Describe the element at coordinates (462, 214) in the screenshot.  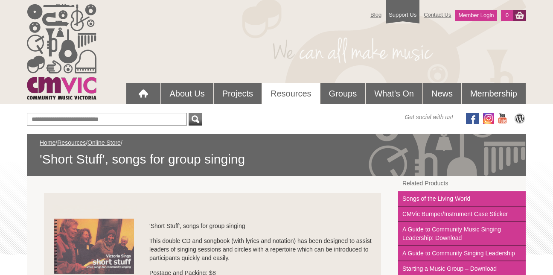
I see `a: CMVic Bumper/Instrument Case Sticker` at that location.